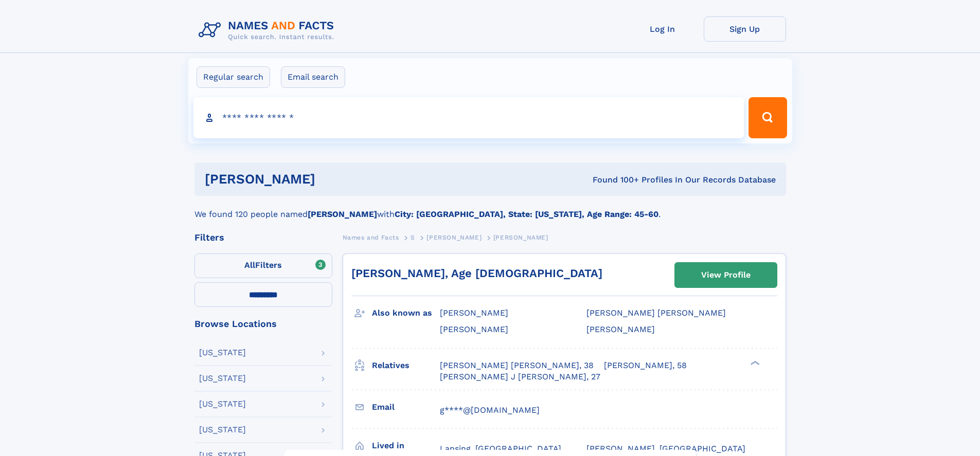  Describe the element at coordinates (313, 77) in the screenshot. I see `label: Email search` at that location.